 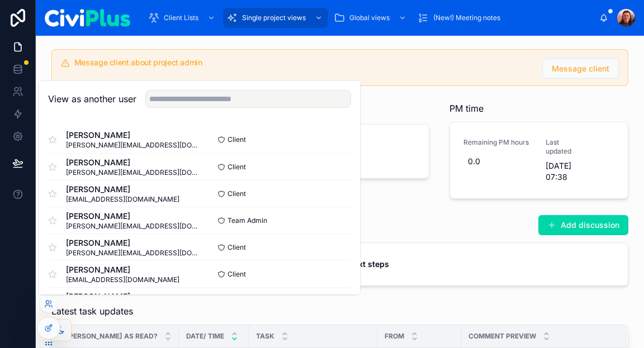 I want to click on span: Latest task updates, so click(x=92, y=311).